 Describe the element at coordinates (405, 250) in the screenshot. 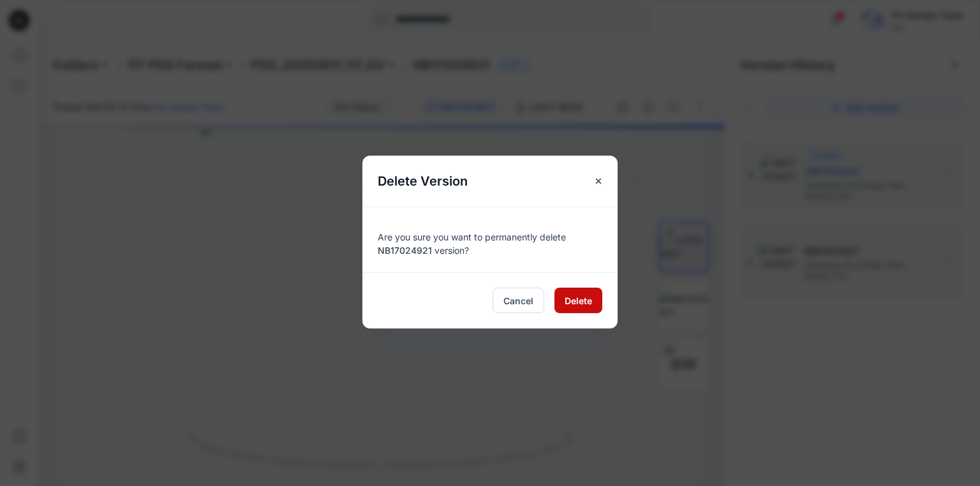

I see `span: NB17024921` at that location.